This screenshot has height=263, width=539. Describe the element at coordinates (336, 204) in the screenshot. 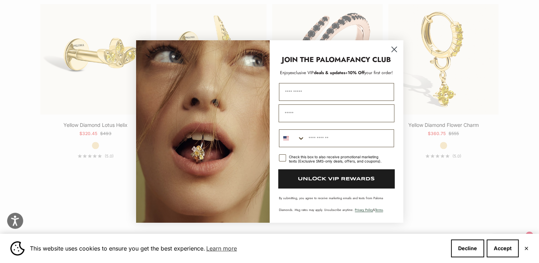

I see `p: By submitting, you agree to receive marketing emails and texts from Paloma Diamonds. Msg rates ma...` at that location.